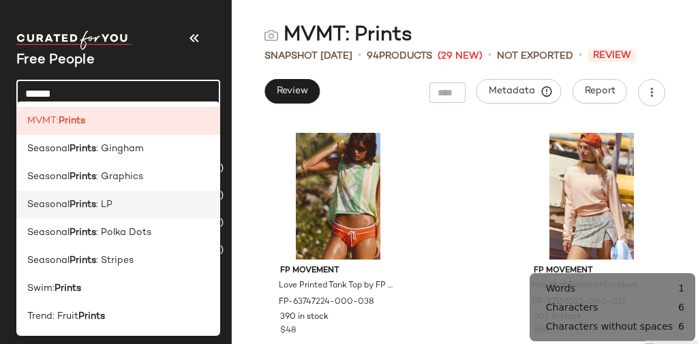 The height and width of the screenshot is (344, 698). I want to click on span: 390 in stock, so click(304, 317).